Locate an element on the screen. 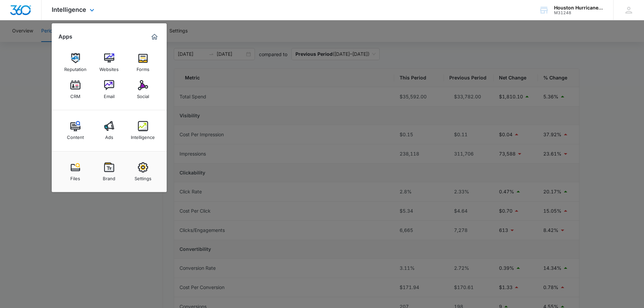 The image size is (644, 308). a: Reputation is located at coordinates (75, 62).